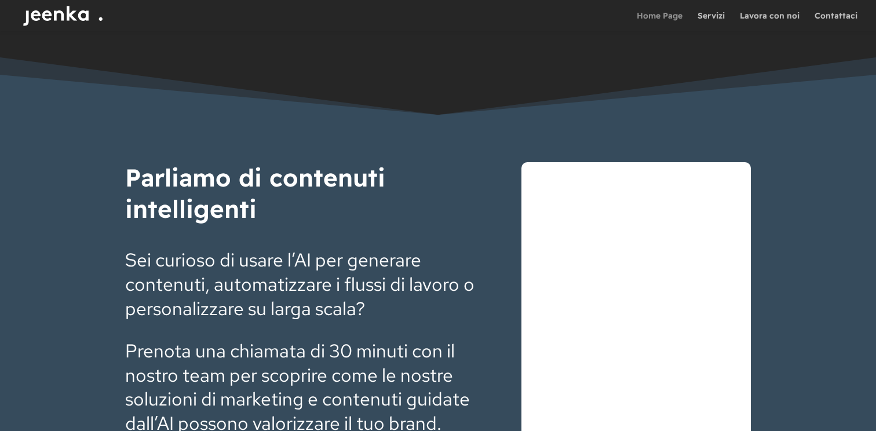 This screenshot has height=431, width=876. What do you see at coordinates (711, 21) in the screenshot?
I see `a: Servizi` at bounding box center [711, 21].